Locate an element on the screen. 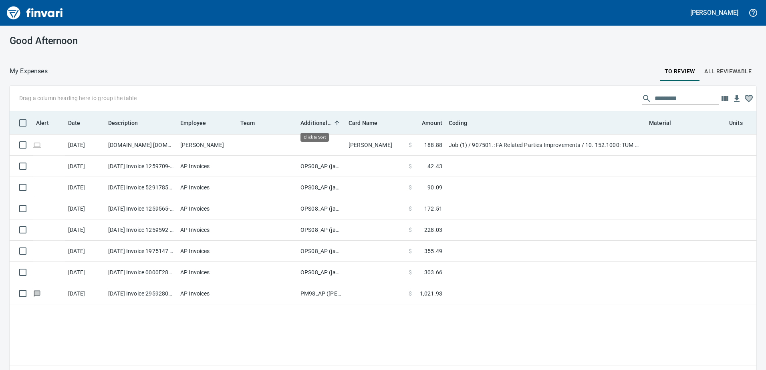  a: Finvari is located at coordinates (35, 13).